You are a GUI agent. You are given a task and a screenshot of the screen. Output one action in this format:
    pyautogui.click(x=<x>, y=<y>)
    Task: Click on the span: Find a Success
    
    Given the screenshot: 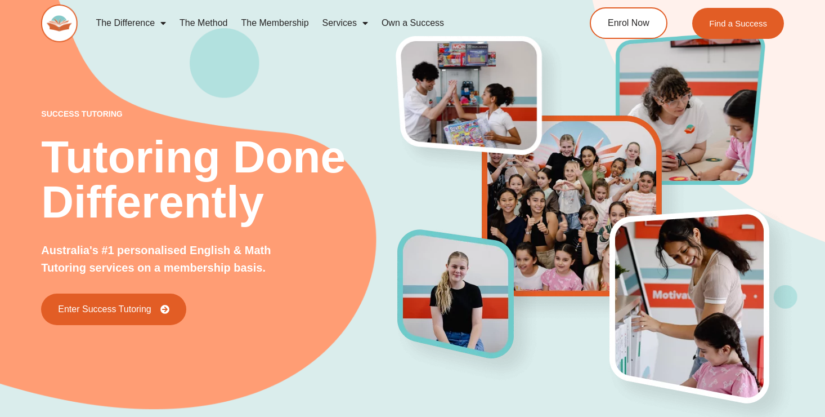 What is the action you would take?
    pyautogui.click(x=738, y=23)
    